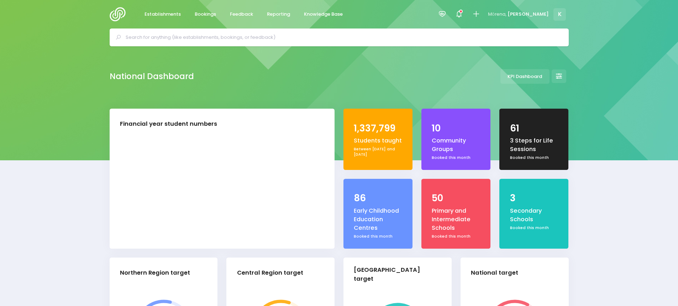 This screenshot has width=678, height=306. Describe the element at coordinates (456, 198) in the screenshot. I see `div: 50` at that location.